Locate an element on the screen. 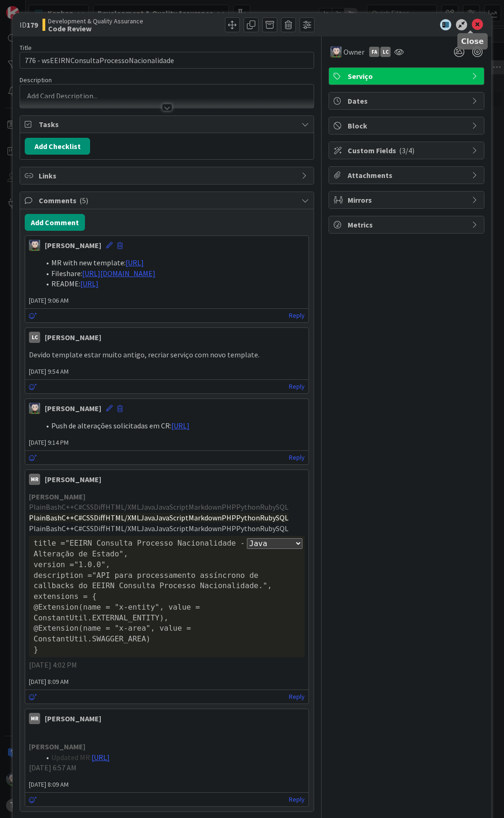 This screenshot has width=504, height=818. p: PlainBashC++C#CSSDiffHTML/XMLJavaJavaScriptMarkdownPHPPythonRubySQL is located at coordinates (166, 528).